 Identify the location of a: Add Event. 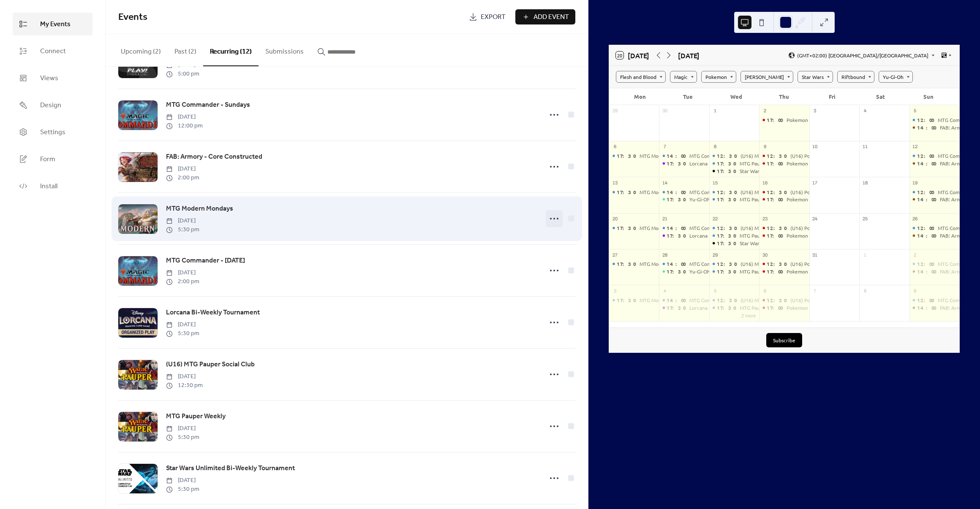
(545, 16).